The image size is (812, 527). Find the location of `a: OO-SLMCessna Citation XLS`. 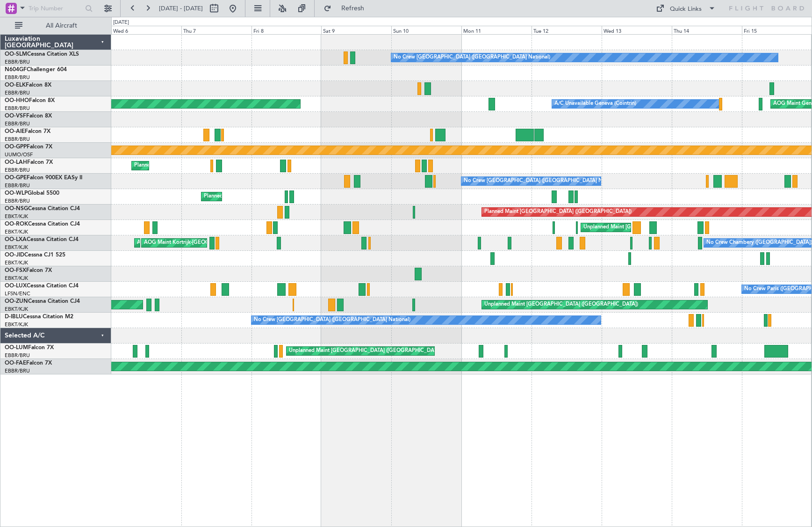

a: OO-SLMCessna Citation XLS is located at coordinates (42, 54).